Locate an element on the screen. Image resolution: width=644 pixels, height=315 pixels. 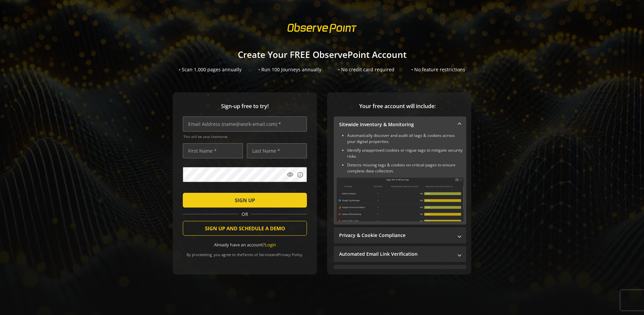
mat-icon: visibility is located at coordinates (290, 175).